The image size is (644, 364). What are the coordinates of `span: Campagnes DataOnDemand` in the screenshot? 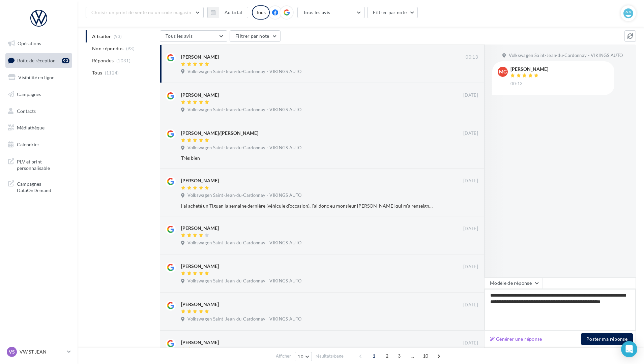 It's located at (43, 186).